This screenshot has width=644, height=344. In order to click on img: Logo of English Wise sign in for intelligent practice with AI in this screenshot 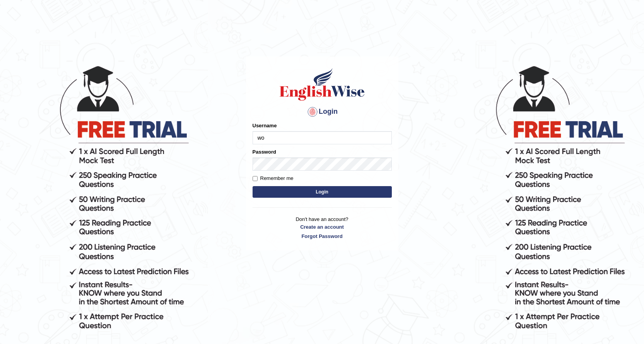, I will do `click(323, 84)`.